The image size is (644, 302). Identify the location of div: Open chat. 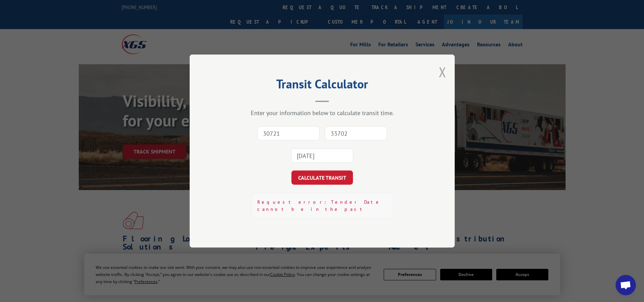
(626, 285).